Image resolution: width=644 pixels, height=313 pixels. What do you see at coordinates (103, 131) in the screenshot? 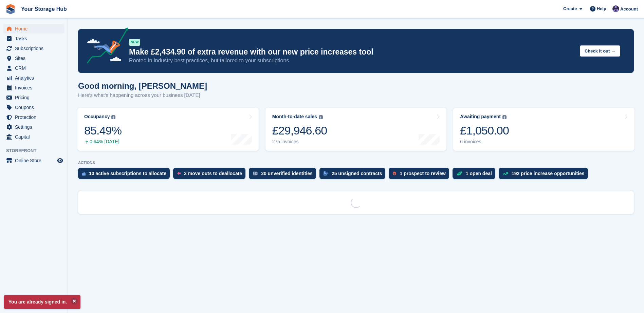
I see `div: 85.49%` at bounding box center [103, 131].